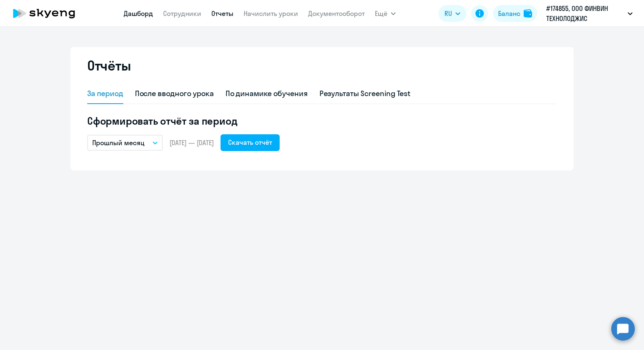  I want to click on button: Прошлый месяц, so click(125, 143).